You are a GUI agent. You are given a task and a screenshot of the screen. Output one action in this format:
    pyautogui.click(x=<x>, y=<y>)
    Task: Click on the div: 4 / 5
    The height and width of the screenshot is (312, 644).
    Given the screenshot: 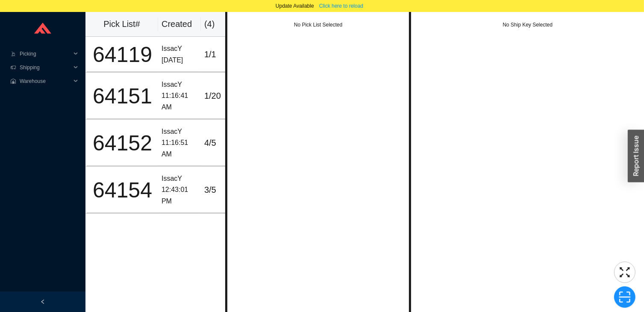 What is the action you would take?
    pyautogui.click(x=217, y=143)
    